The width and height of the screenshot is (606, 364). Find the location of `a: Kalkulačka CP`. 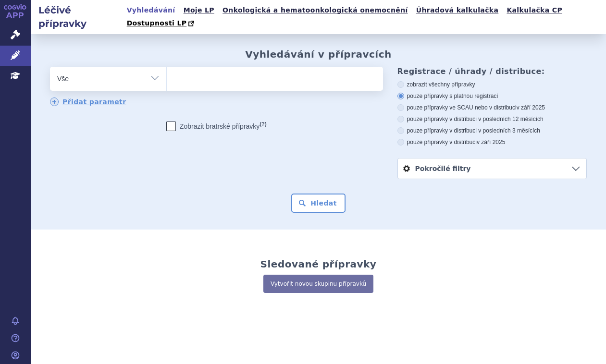

a: Kalkulačka CP is located at coordinates (534, 10).